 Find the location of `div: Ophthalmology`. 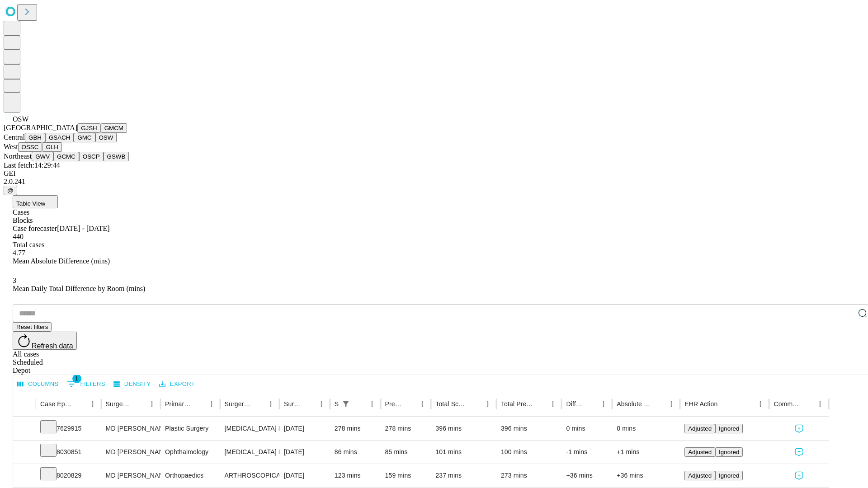

div: Ophthalmology is located at coordinates (190, 452).